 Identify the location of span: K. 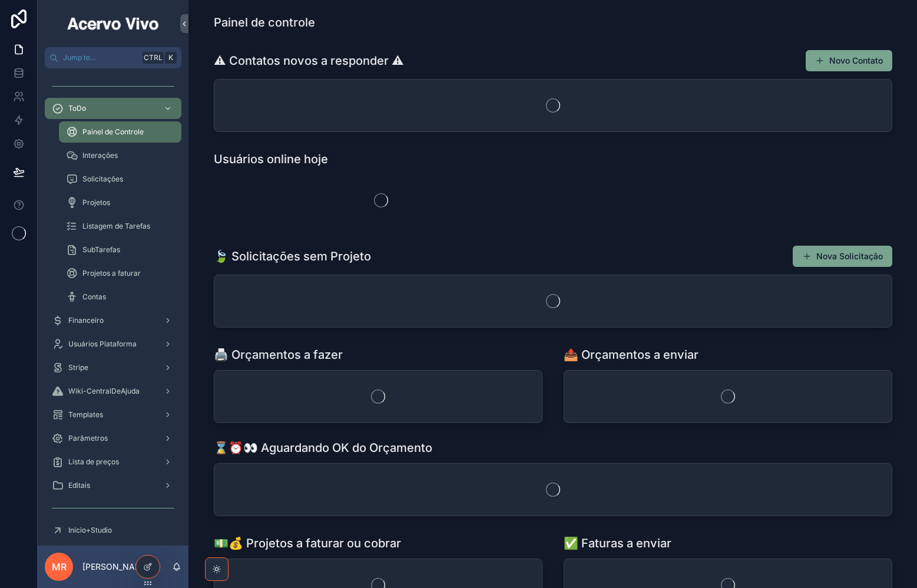
(170, 57).